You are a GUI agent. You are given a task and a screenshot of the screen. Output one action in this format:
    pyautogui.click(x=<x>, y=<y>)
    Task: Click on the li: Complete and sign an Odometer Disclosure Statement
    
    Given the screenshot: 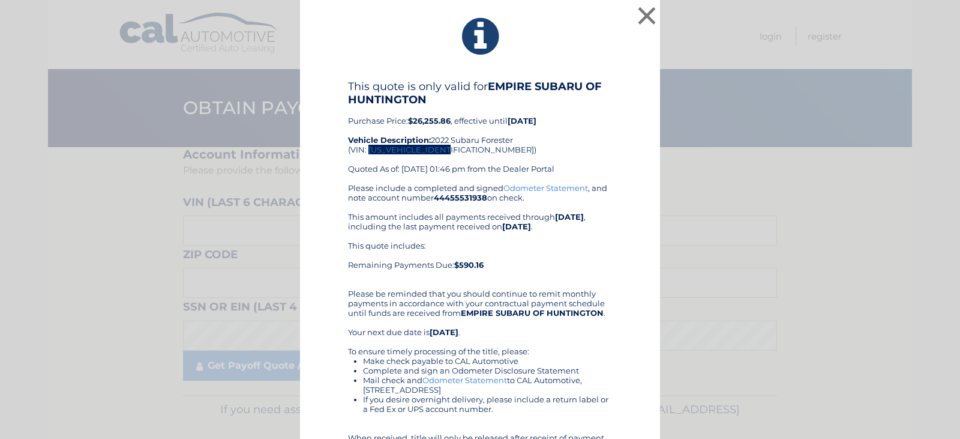 What is the action you would take?
    pyautogui.click(x=487, y=370)
    